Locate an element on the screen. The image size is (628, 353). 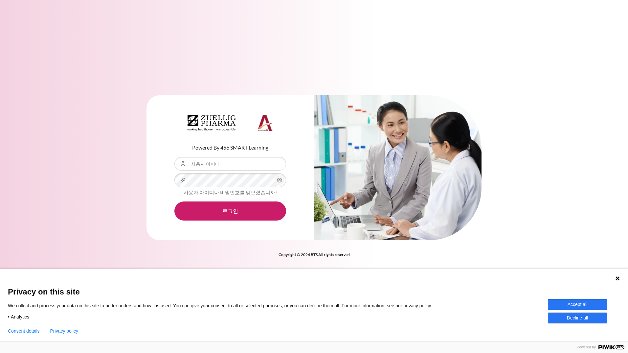
p: Powered By 456 SMART Learning is located at coordinates (230, 147).